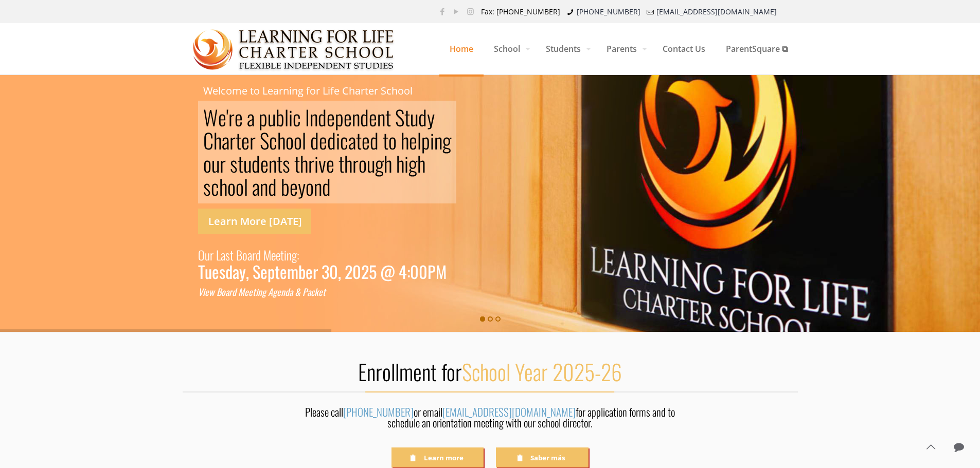 The height and width of the screenshot is (468, 980). What do you see at coordinates (400, 117) in the screenshot?
I see `div: S` at bounding box center [400, 117].